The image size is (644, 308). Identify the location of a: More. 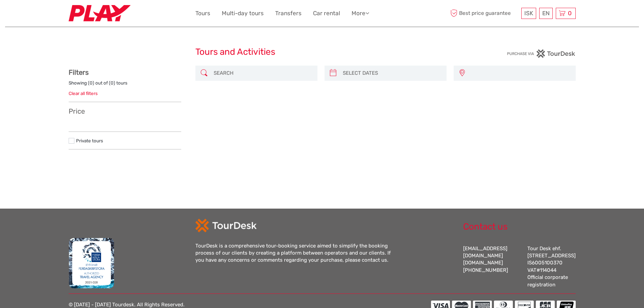
(360, 13).